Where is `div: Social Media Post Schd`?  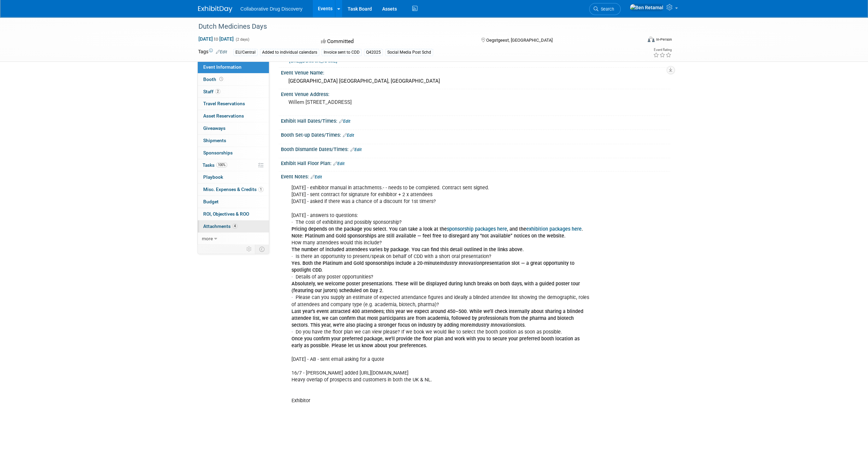 div: Social Media Post Schd is located at coordinates (409, 53).